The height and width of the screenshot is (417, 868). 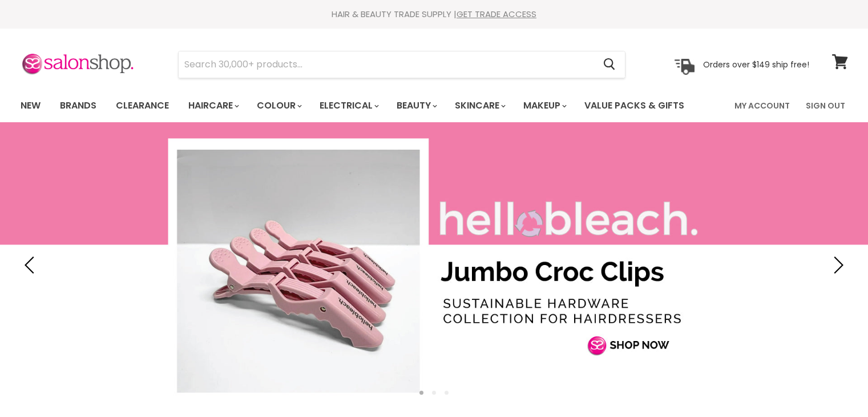 I want to click on a: Clearance, so click(x=142, y=106).